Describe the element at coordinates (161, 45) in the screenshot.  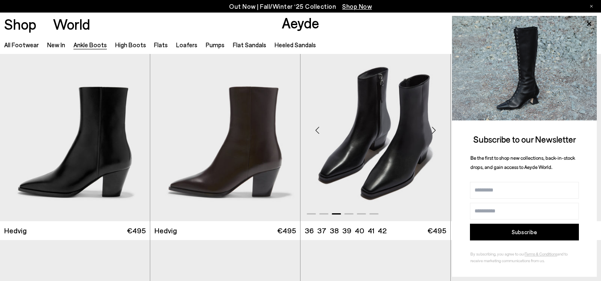
I see `a: Flats` at that location.